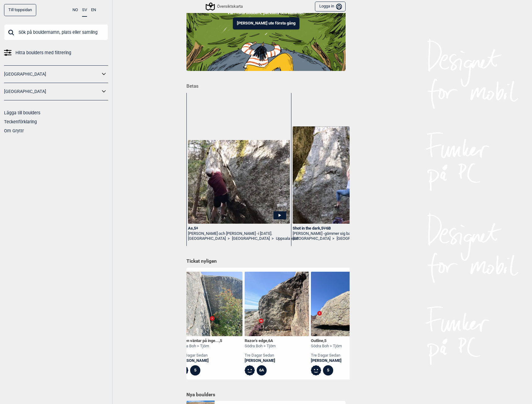 This screenshot has width=532, height=404. Describe the element at coordinates (343, 228) in the screenshot. I see `div: Shot in the dark , 5 6B` at that location.